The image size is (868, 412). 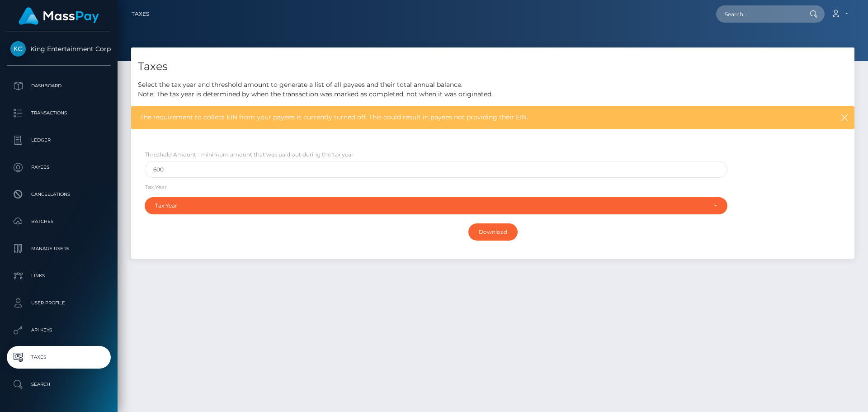 What do you see at coordinates (493, 66) in the screenshot?
I see `h4: Taxes` at bounding box center [493, 66].